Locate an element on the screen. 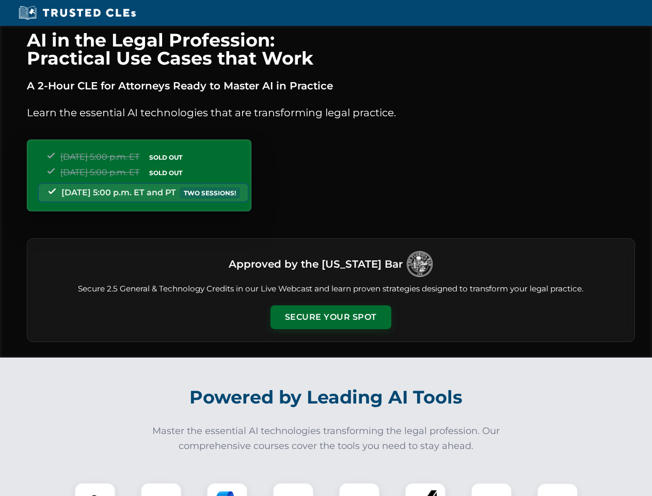  button: Secure Your Spot is located at coordinates (331, 317).